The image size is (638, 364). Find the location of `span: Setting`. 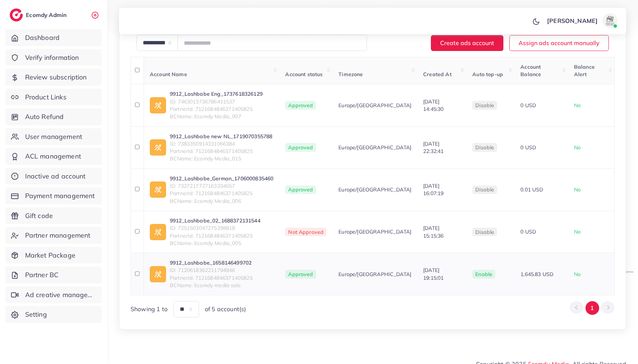

span: Setting is located at coordinates (36, 314).